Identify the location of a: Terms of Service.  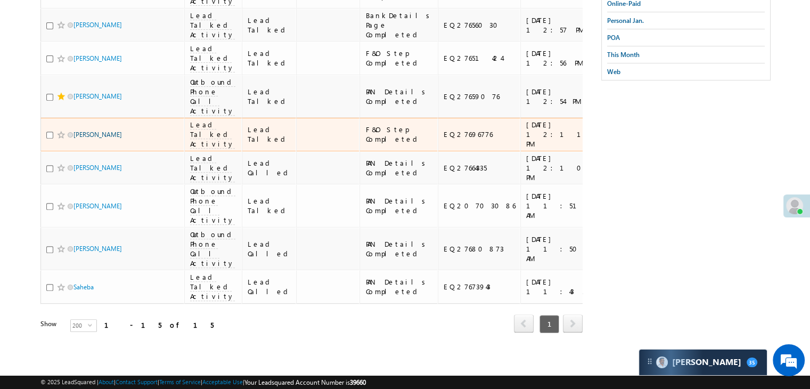
(180, 381).